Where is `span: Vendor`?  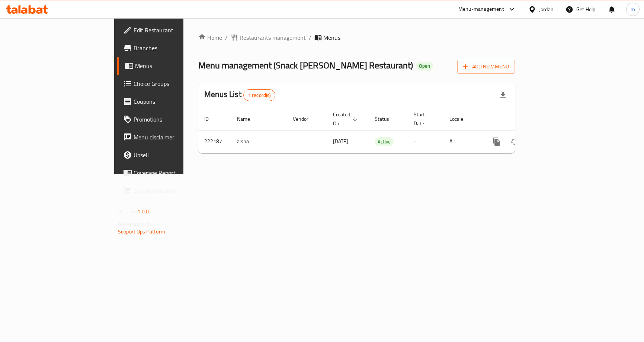 span: Vendor is located at coordinates (306, 119).